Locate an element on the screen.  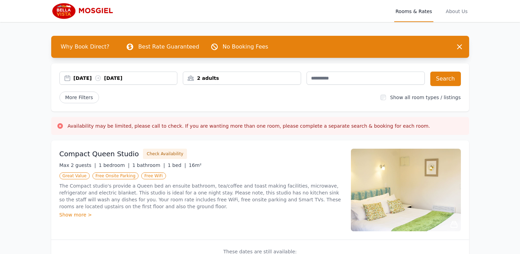
span: Free Onsite Parking is located at coordinates (116, 176).